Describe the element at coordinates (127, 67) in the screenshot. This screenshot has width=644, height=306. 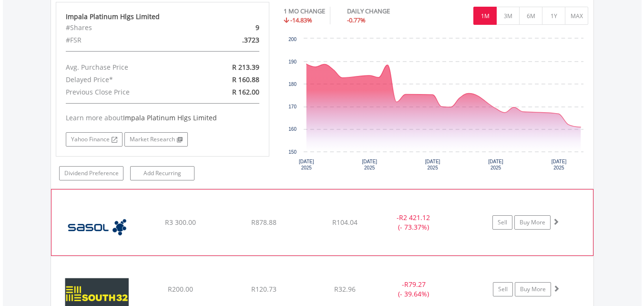
I see `div: Avg. Purchase Price` at that location.